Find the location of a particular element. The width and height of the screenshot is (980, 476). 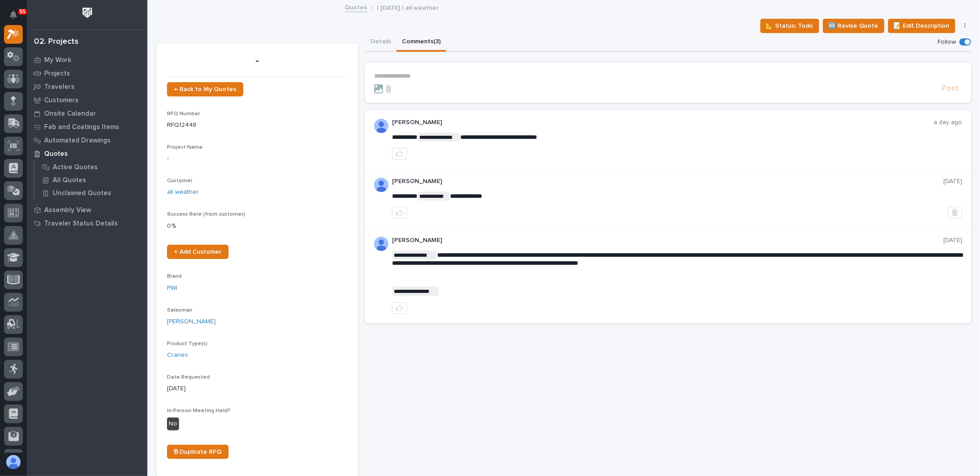

p: Follow is located at coordinates (947, 42).